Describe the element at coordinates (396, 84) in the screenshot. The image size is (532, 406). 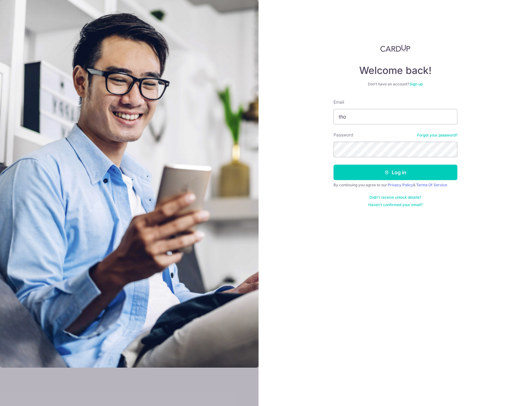
I see `div: Don’t have an account?` at that location.